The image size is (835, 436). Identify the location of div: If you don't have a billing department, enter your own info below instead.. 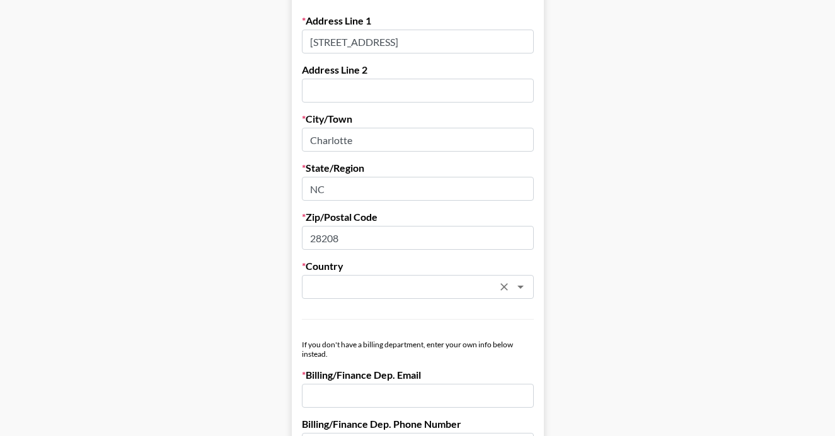
(418, 350).